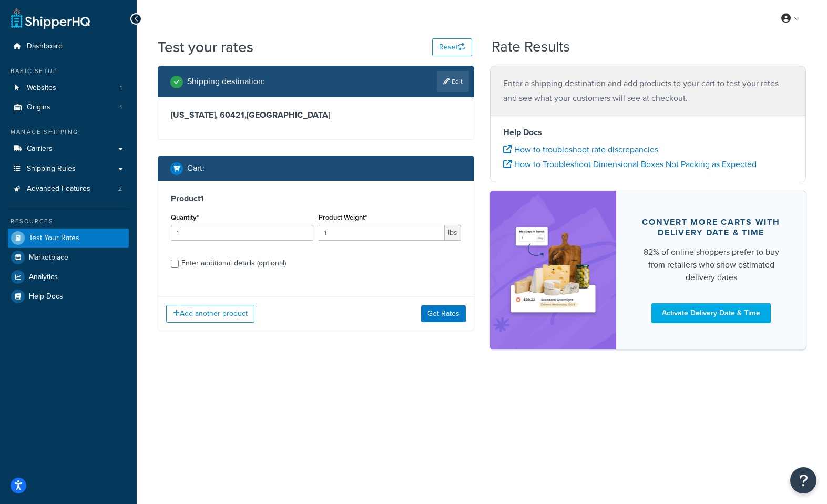 Image resolution: width=827 pixels, height=504 pixels. I want to click on span: Shipping Rules, so click(51, 169).